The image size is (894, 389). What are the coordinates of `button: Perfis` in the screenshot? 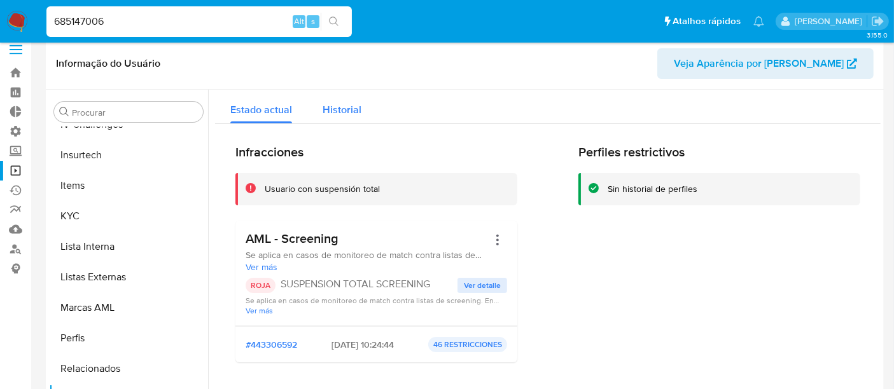 It's located at (129, 338).